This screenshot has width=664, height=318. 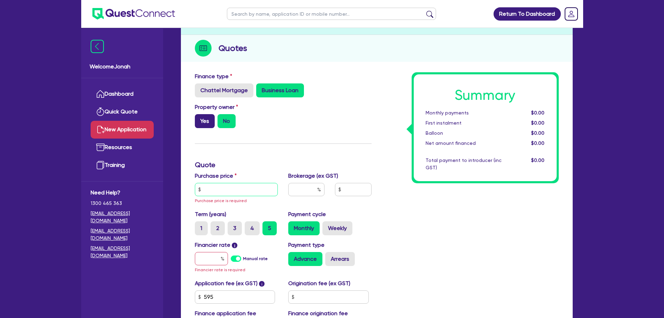 What do you see at coordinates (217, 107) in the screenshot?
I see `label: Property owner` at bounding box center [217, 107].